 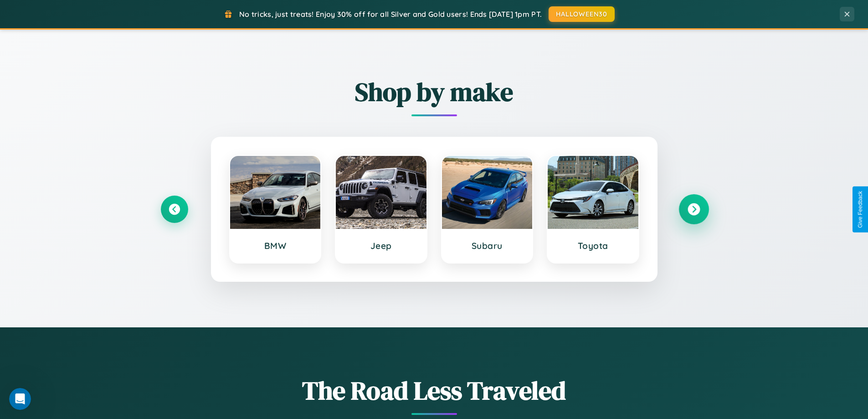 What do you see at coordinates (381, 246) in the screenshot?
I see `h3: Jeep` at bounding box center [381, 246].